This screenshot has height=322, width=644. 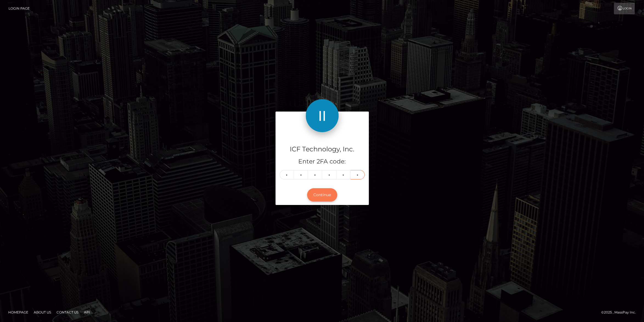 What do you see at coordinates (87, 312) in the screenshot?
I see `a: API` at bounding box center [87, 312].